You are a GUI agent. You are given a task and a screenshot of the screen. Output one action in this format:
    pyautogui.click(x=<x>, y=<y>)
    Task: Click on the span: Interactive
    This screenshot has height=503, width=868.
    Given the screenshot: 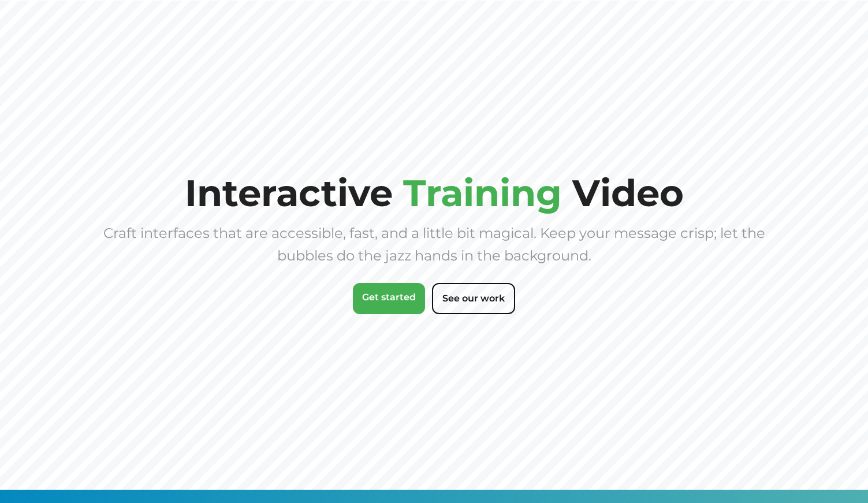 What is the action you would take?
    pyautogui.click(x=289, y=193)
    